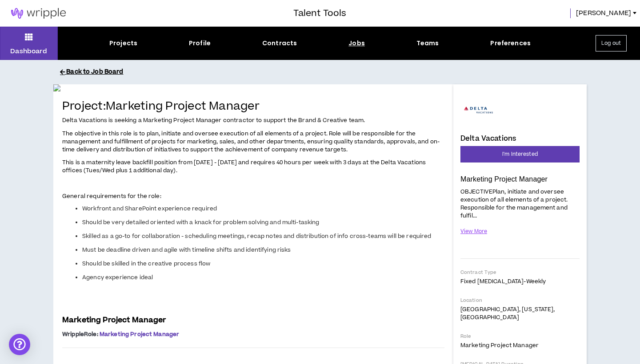  What do you see at coordinates (510, 43) in the screenshot?
I see `div: Preferences` at bounding box center [510, 43].